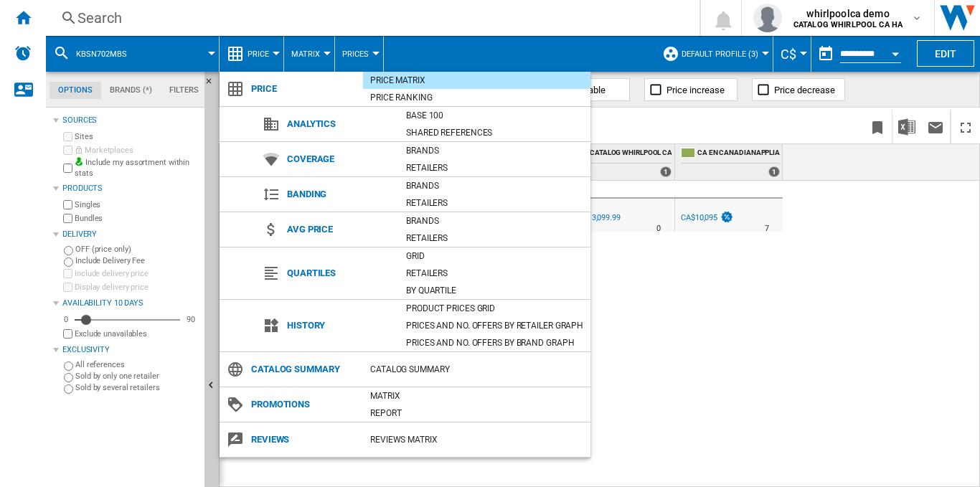  What do you see at coordinates (304, 89) in the screenshot?
I see `span: Price` at bounding box center [304, 89].